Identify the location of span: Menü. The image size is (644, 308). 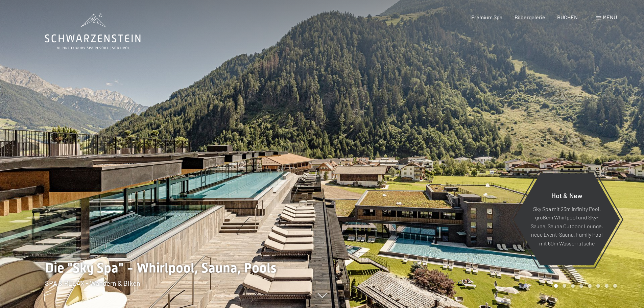
(610, 17).